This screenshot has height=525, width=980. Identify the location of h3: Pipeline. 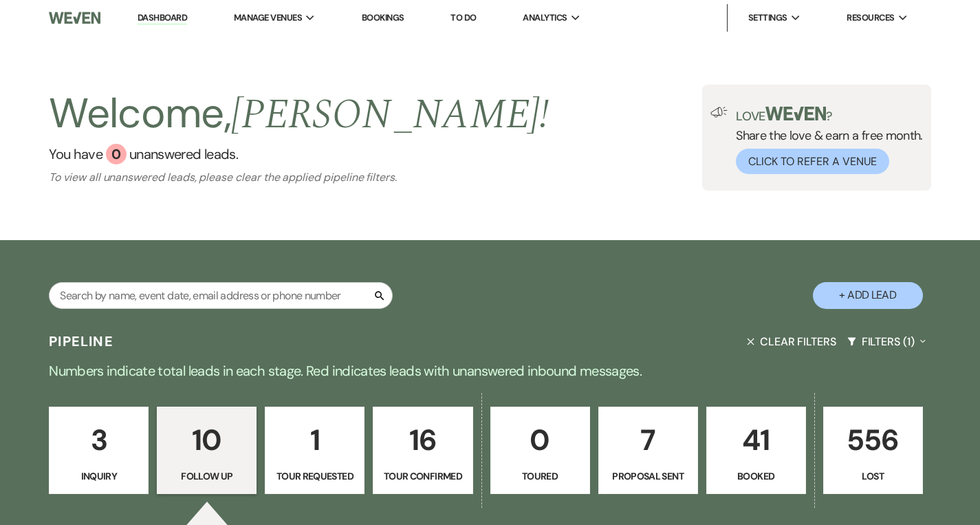
(81, 341).